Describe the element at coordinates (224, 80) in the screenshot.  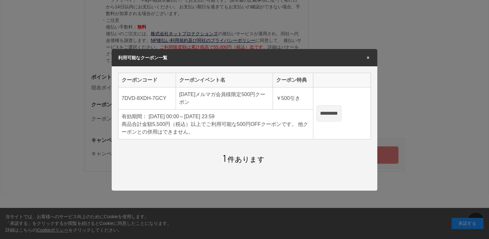
I see `th: クーポンイベント名` at that location.